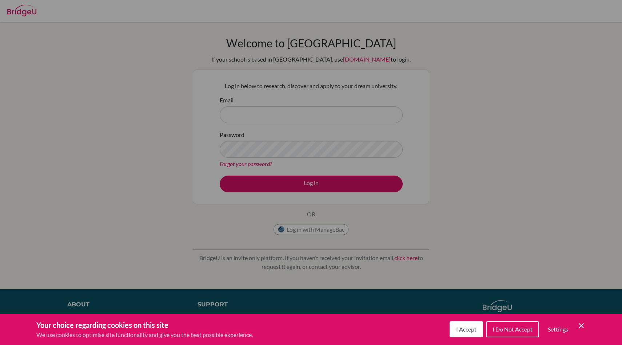  What do you see at coordinates (558, 329) in the screenshot?
I see `button: Settings` at bounding box center [558, 329].